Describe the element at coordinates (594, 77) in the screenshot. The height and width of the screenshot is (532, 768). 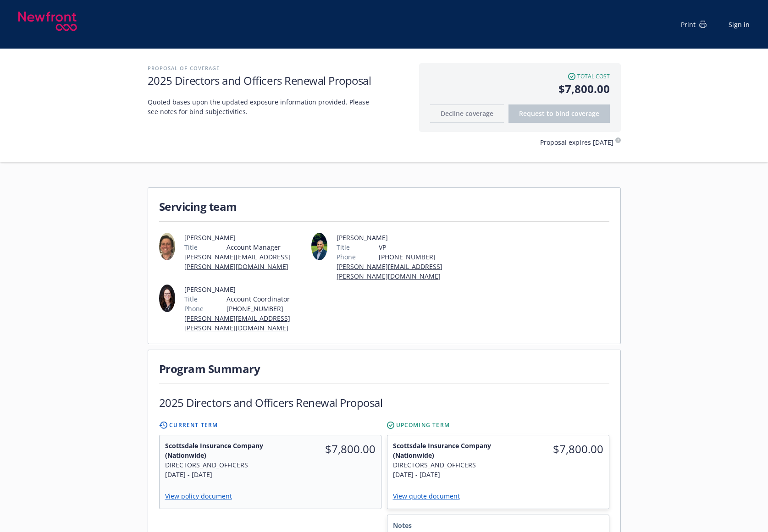
I see `span: Total cost` at that location.